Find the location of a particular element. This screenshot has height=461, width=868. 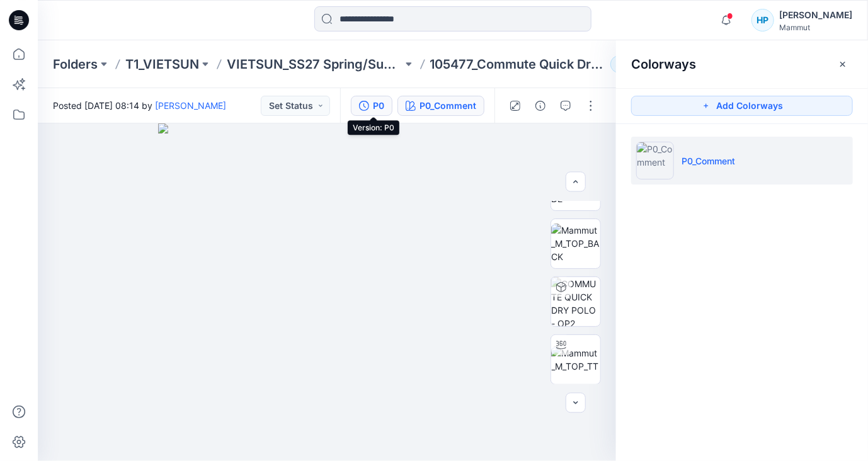

p: T1_VIETSUN is located at coordinates (161, 64).